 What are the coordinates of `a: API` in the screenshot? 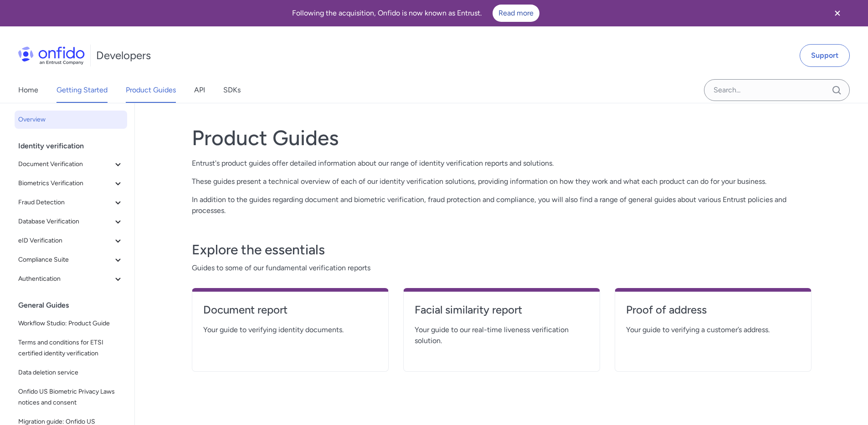 It's located at (200, 90).